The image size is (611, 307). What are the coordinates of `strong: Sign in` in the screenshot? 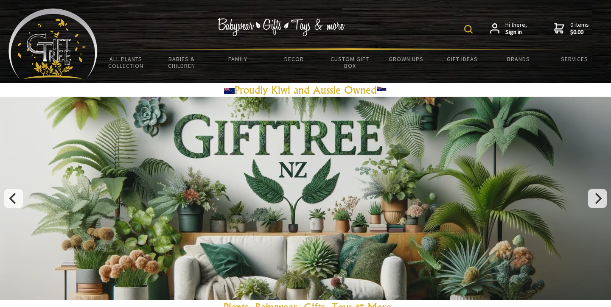 It's located at (516, 32).